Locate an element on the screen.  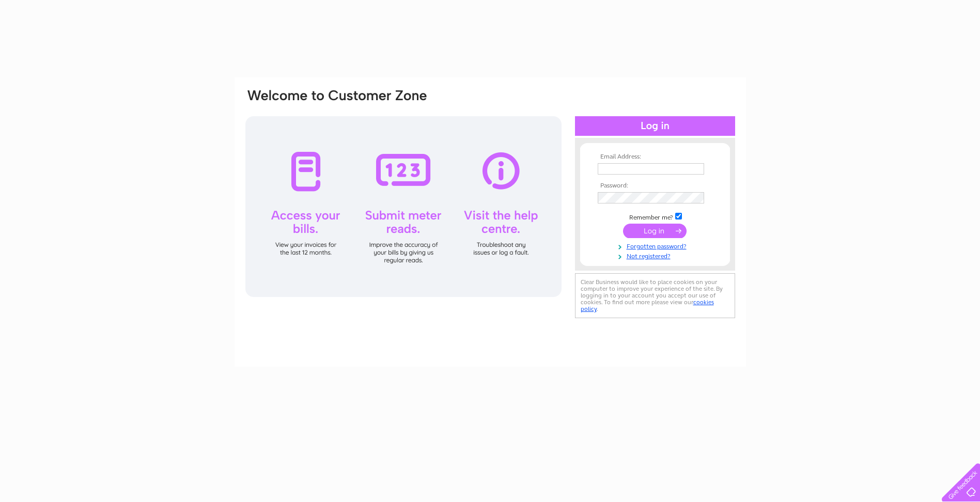
th: Email Address: is located at coordinates (655, 157).